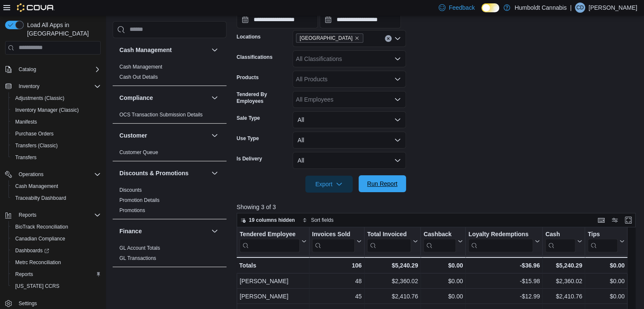  I want to click on a: Adjustments (Classic), so click(40, 98).